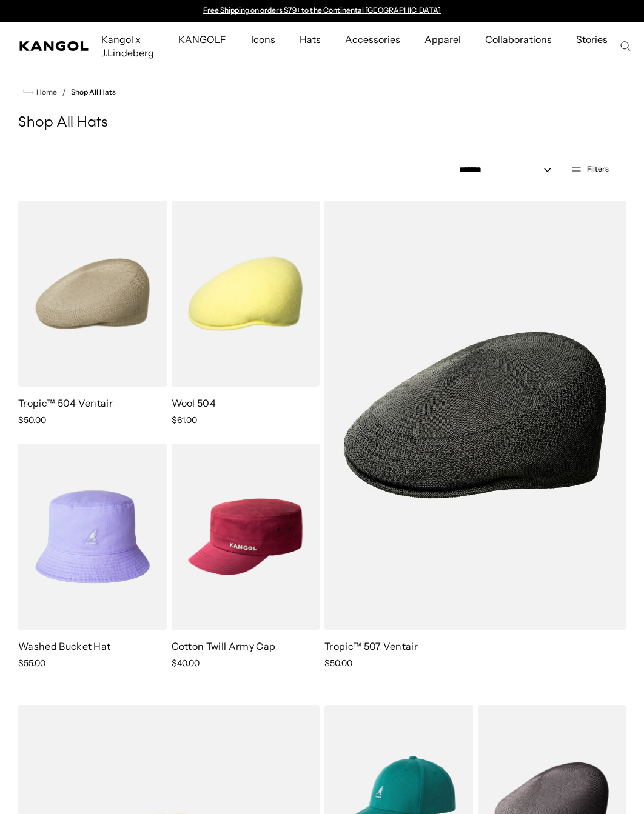  I want to click on span: $40.00, so click(185, 664).